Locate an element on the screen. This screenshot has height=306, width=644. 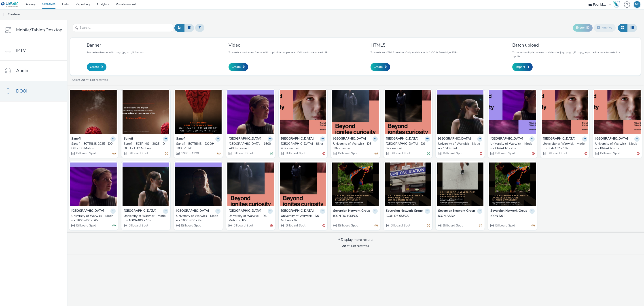
div: University of Warwick - Motion - 1512x324 is located at coordinates (460, 146).